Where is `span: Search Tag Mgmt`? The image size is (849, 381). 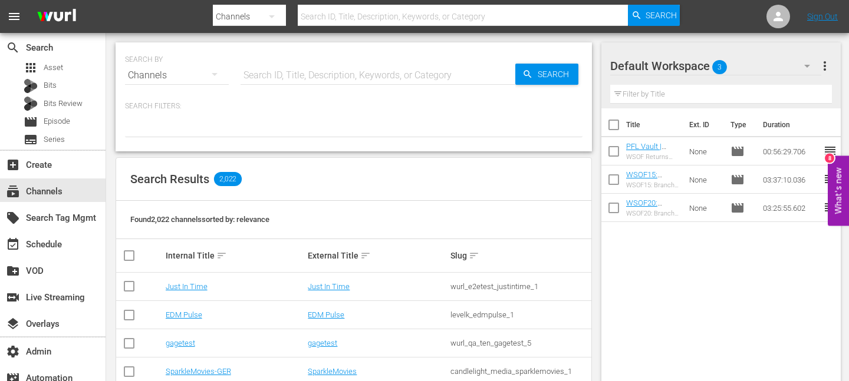
span: Search Tag Mgmt is located at coordinates (13, 218).